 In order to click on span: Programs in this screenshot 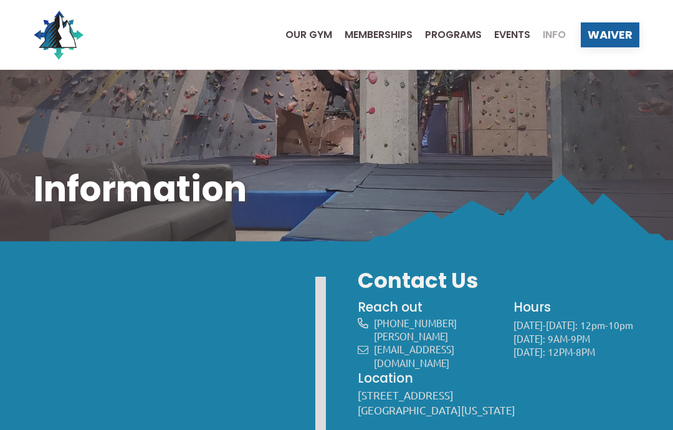, I will do `click(453, 35)`.